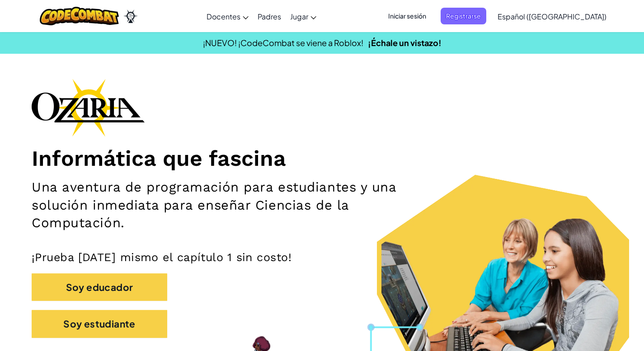 The image size is (644, 351). What do you see at coordinates (463, 16) in the screenshot?
I see `button: Registrarse` at bounding box center [463, 16].